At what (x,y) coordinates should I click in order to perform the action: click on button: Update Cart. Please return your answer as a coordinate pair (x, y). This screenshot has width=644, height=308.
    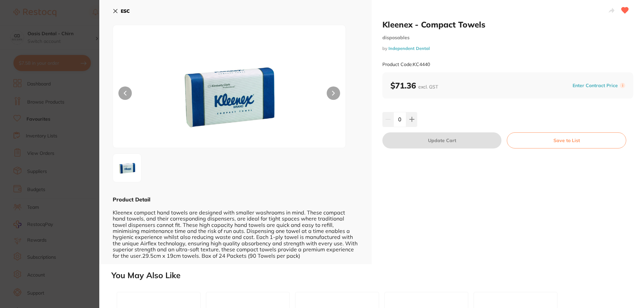
    Looking at the image, I should click on (442, 140).